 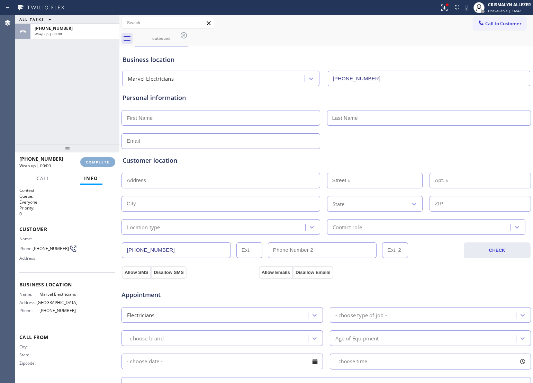 What do you see at coordinates (91, 178) in the screenshot?
I see `button: Info` at bounding box center [91, 178].